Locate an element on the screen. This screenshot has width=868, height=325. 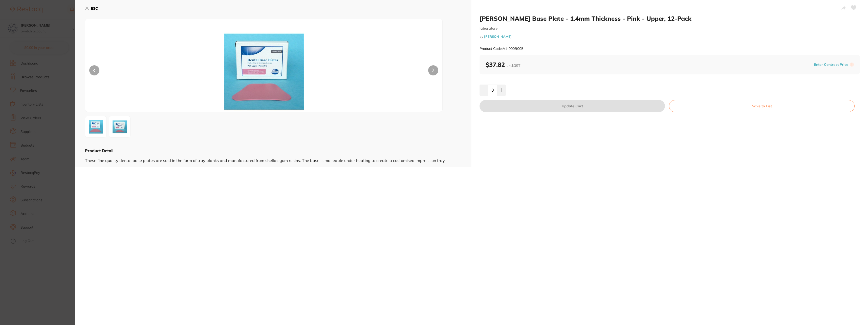
small: laboratory is located at coordinates (670, 29).